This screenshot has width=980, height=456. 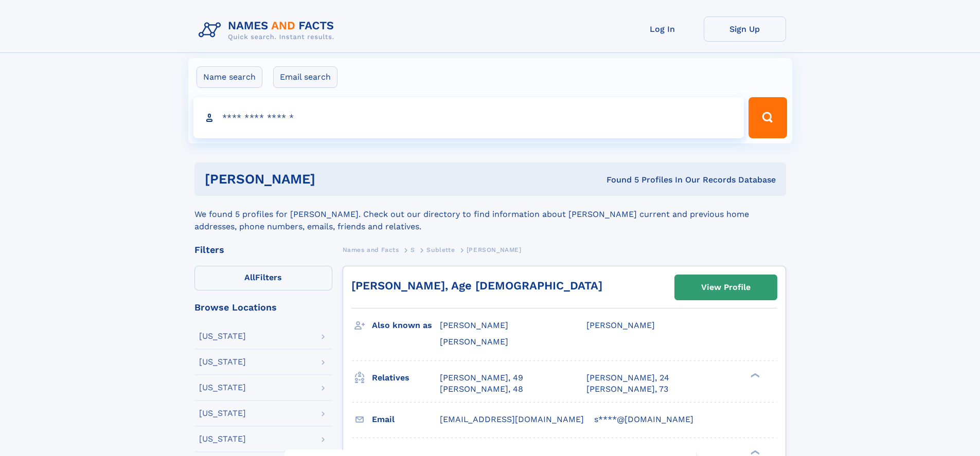 What do you see at coordinates (305, 77) in the screenshot?
I see `label: Email search` at bounding box center [305, 77].